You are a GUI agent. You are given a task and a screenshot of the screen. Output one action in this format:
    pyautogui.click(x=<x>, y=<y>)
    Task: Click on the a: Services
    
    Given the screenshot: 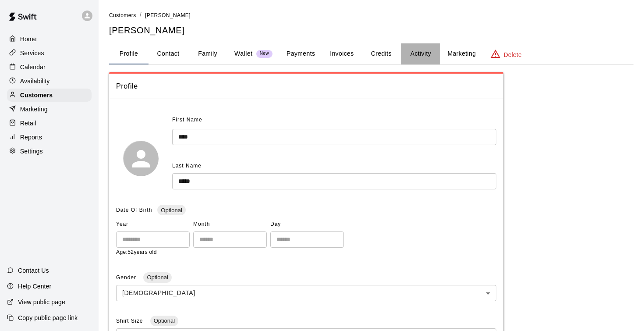 What is the action you would take?
    pyautogui.click(x=49, y=53)
    